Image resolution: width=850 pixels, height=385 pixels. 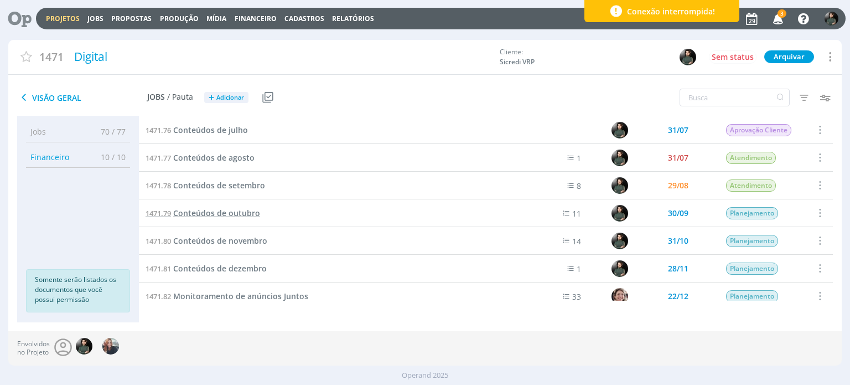 I want to click on button: Produção, so click(x=179, y=19).